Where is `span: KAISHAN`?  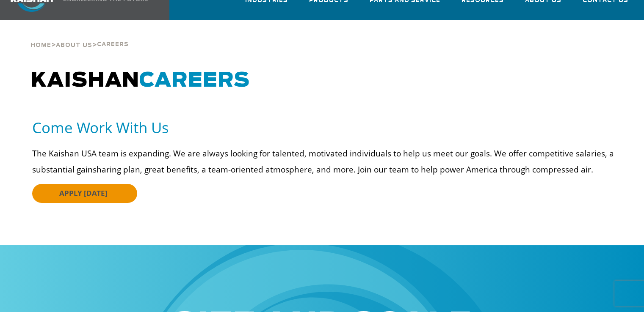
span: KAISHAN is located at coordinates (140, 81).